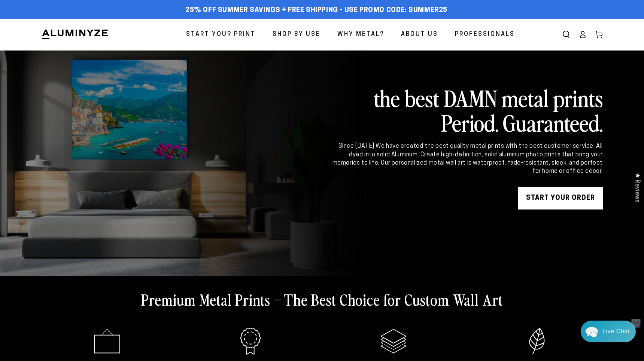 The width and height of the screenshot is (644, 361). What do you see at coordinates (637, 187) in the screenshot?
I see `div: Click to open Judge.me floating reviews tab` at bounding box center [637, 187].